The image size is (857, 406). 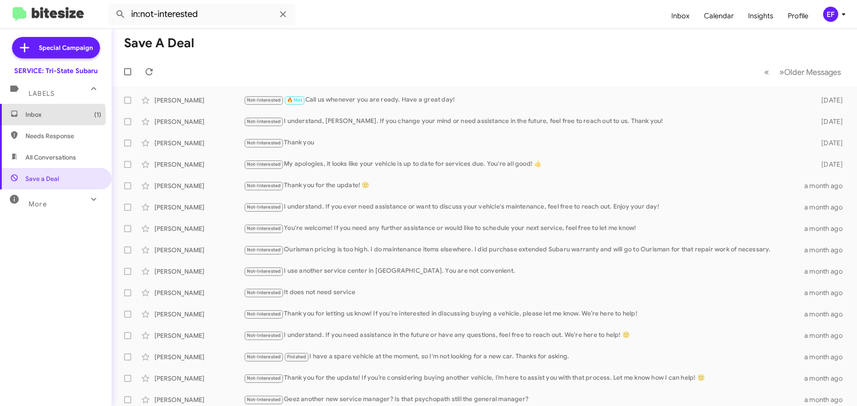 What do you see at coordinates (524, 228) in the screenshot?
I see `div: You're welcome! If you need any further assistance or would like to schedule your next service, f...` at bounding box center [524, 228].